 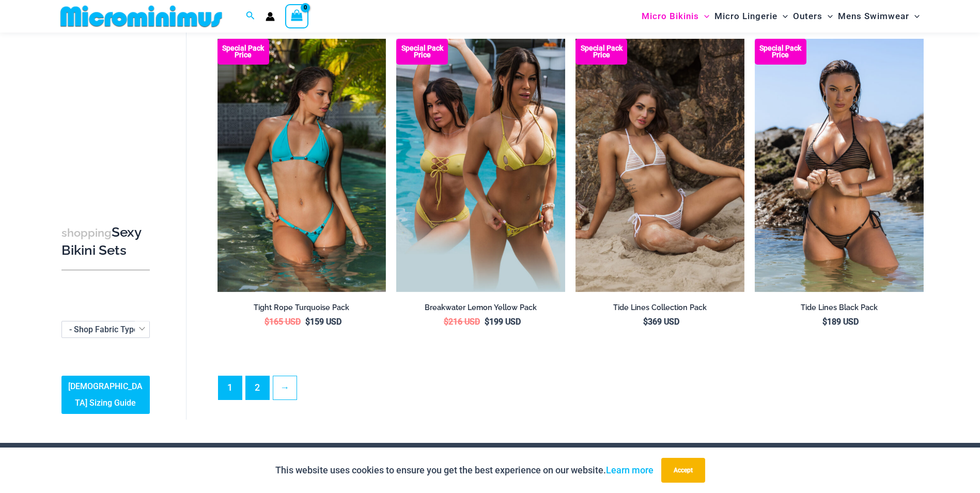 I want to click on img: Tight Rope Turquoise 319 Tri Top 4228 Thong Bottom 02, so click(x=302, y=165).